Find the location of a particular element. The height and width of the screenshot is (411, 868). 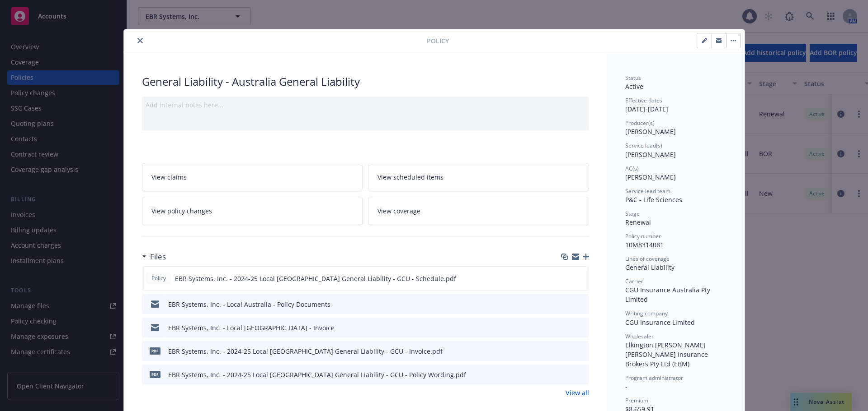

span: Writing company is located at coordinates (647, 313).